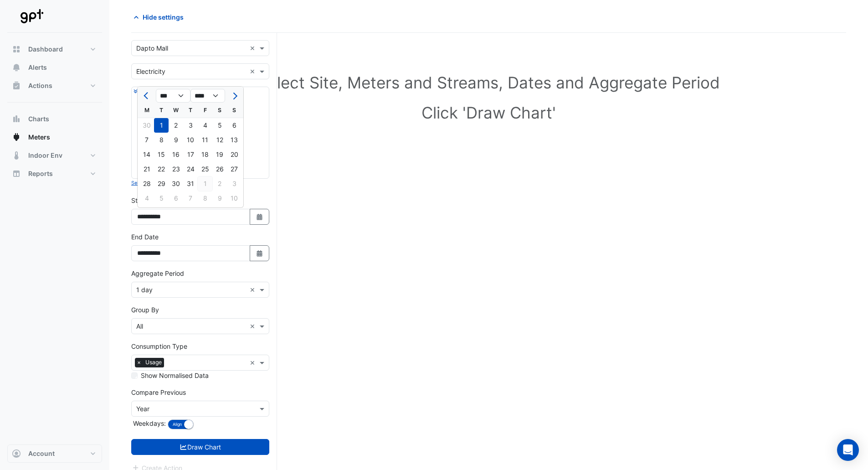 The image size is (868, 470). What do you see at coordinates (234, 96) in the screenshot?
I see `button: Next month` at bounding box center [234, 96].